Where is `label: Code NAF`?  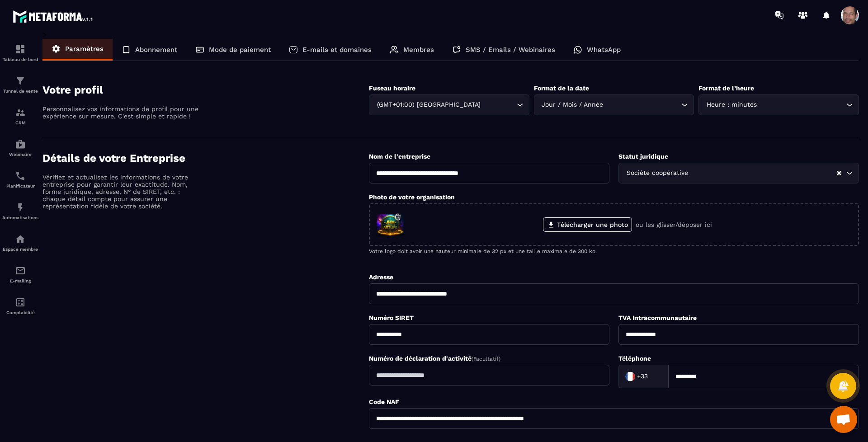
label: Code NAF is located at coordinates (384, 402).